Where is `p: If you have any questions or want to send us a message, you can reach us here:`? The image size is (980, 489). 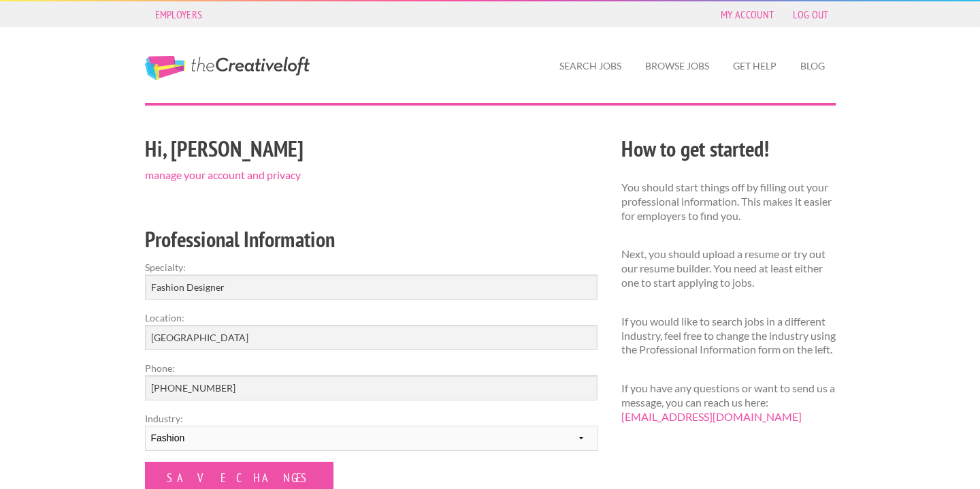 p: If you have any questions or want to send us a message, you can reach us here: is located at coordinates (728, 402).